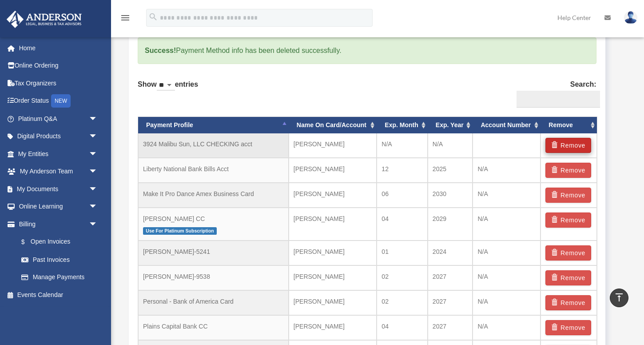  Describe the element at coordinates (59, 137) in the screenshot. I see `a: Digital Productsarrow_drop_down` at that location.